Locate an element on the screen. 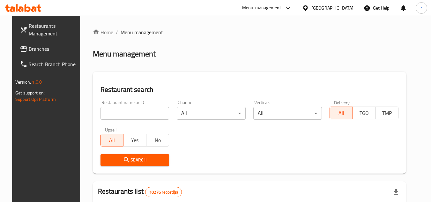 This screenshot has height=202, width=431. h2: Menu management is located at coordinates (124, 54).